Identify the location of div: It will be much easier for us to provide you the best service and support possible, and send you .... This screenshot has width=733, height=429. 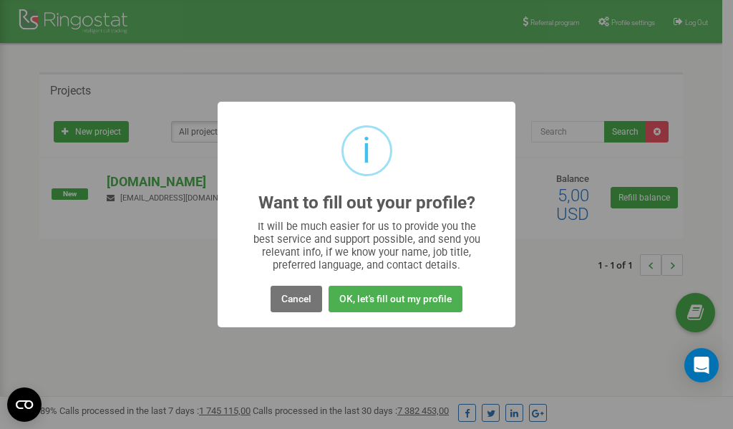
(367, 246).